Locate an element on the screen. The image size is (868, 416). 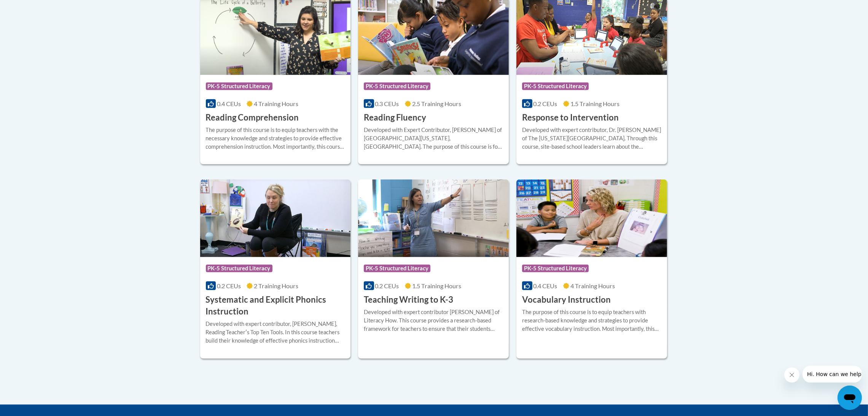
span: 0.3 CEUs is located at coordinates (387, 104).